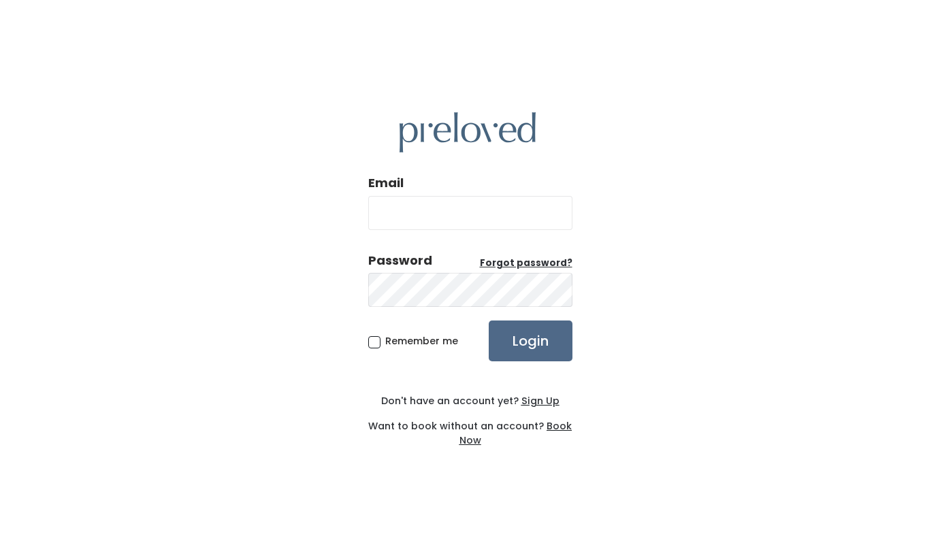 This screenshot has height=560, width=940. Describe the element at coordinates (539, 401) in the screenshot. I see `a: Sign Up` at that location.